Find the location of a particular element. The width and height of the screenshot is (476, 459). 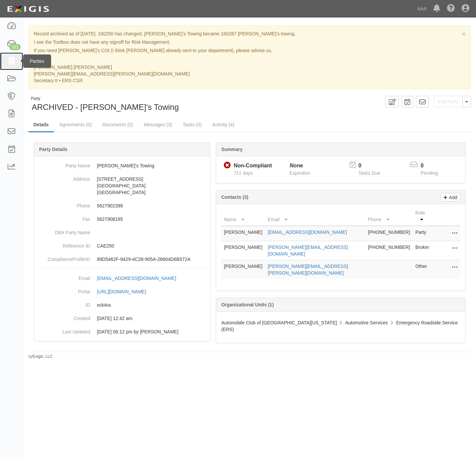

span: Automotive Services is located at coordinates (367, 323).